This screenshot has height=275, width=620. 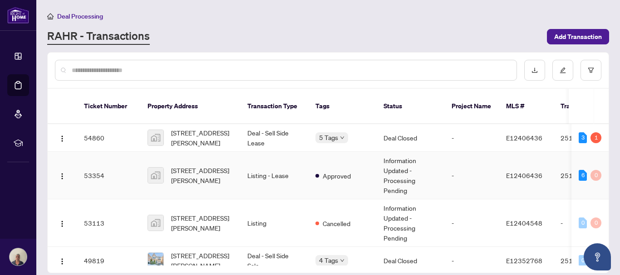 I want to click on td: 2513340, so click(x=585, y=261).